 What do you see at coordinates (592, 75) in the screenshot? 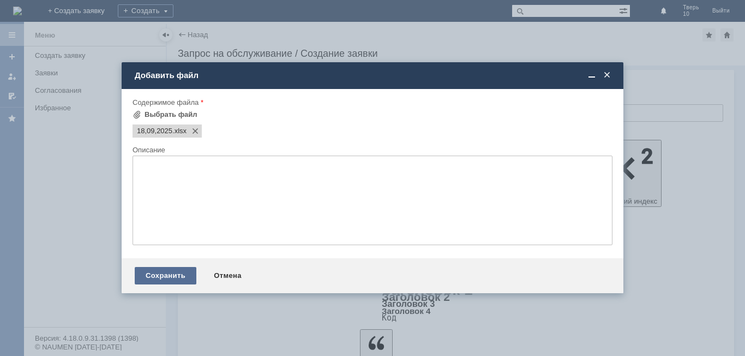
I see `span: Свернуть (Ctrl + M)` at bounding box center [592, 75].